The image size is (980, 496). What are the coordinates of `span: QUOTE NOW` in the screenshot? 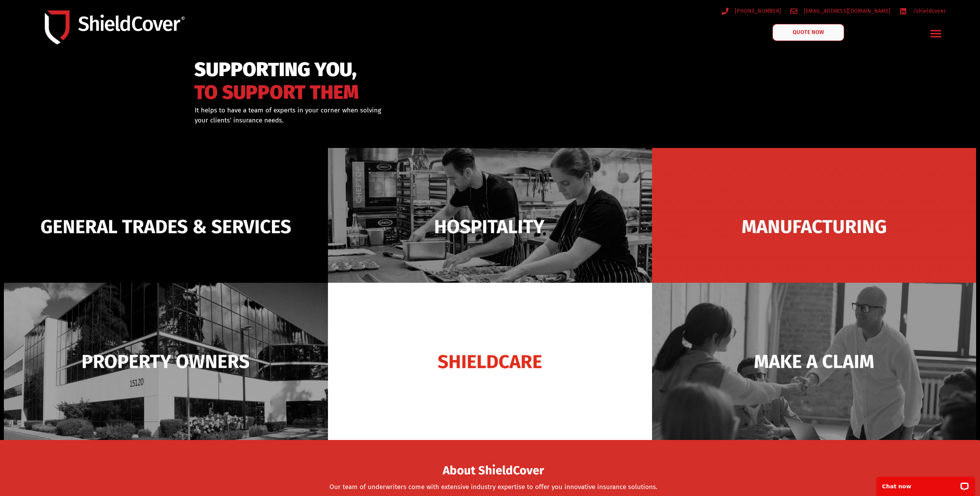 It's located at (808, 33).